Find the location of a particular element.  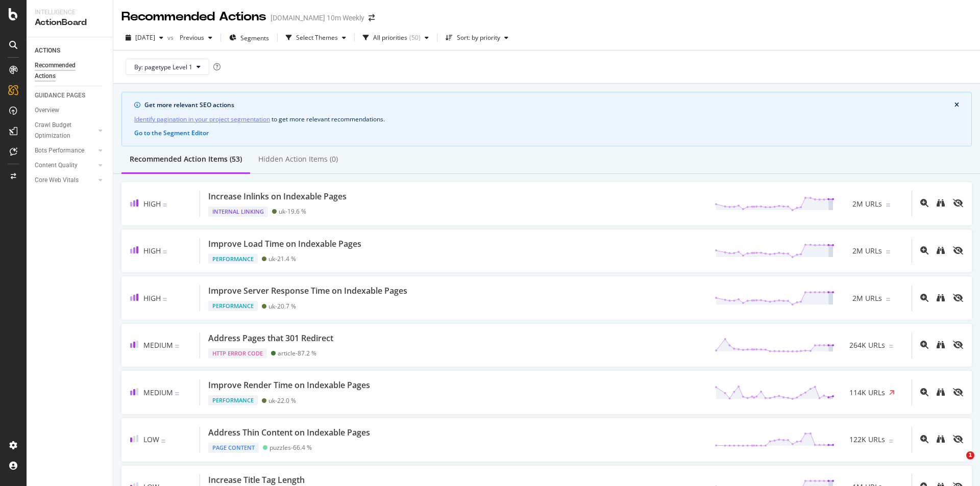

button: By: pagetype Level 1 is located at coordinates (167, 67).